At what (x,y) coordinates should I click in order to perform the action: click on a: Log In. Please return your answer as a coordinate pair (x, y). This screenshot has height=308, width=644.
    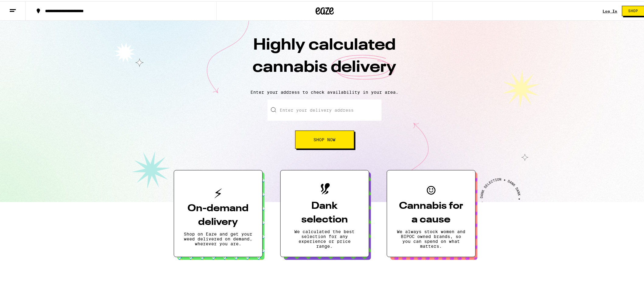
    Looking at the image, I should click on (610, 10).